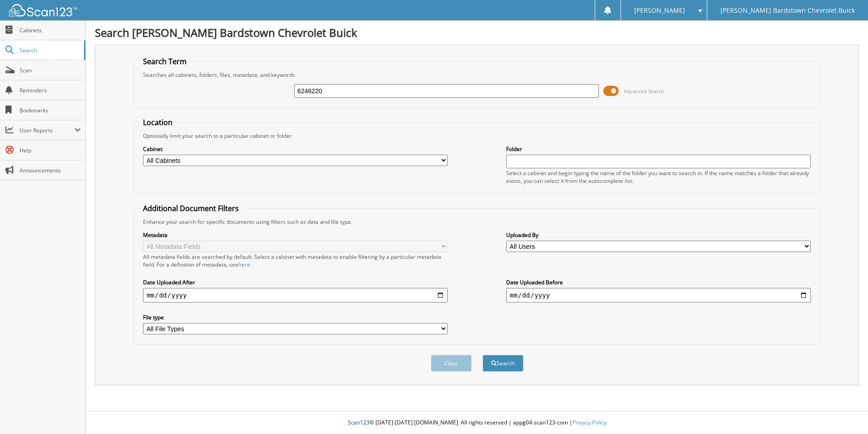 Image resolution: width=868 pixels, height=434 pixels. I want to click on div: Select a cabinet and begin typing the name of the folder you want to search in. If the name match..., so click(658, 177).